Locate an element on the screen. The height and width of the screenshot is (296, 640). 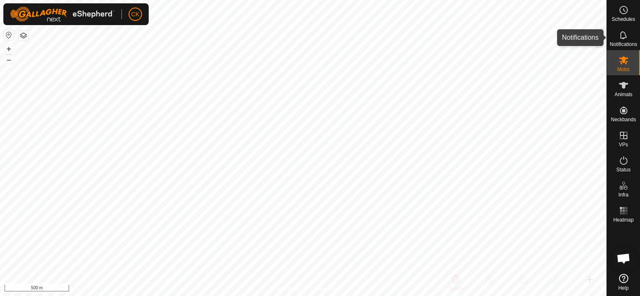
div: Open chat is located at coordinates (623, 259).